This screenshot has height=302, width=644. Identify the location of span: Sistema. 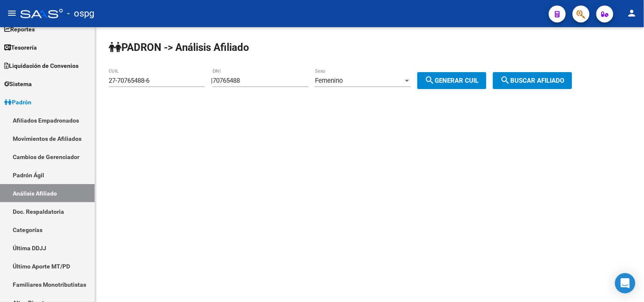
(18, 84).